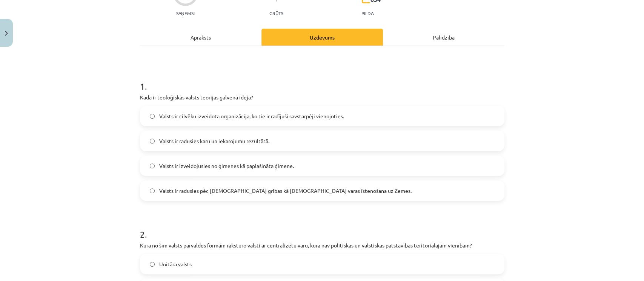 The width and height of the screenshot is (644, 281). I want to click on div: Palīdzība, so click(444, 37).